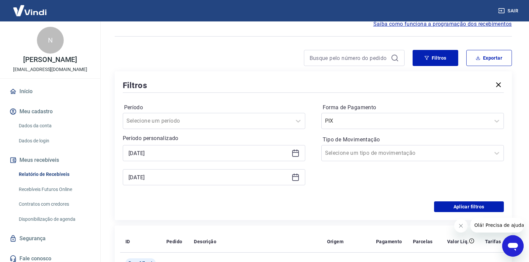 Image resolution: width=529 pixels, height=262 pixels. I want to click on div: N, so click(50, 40).